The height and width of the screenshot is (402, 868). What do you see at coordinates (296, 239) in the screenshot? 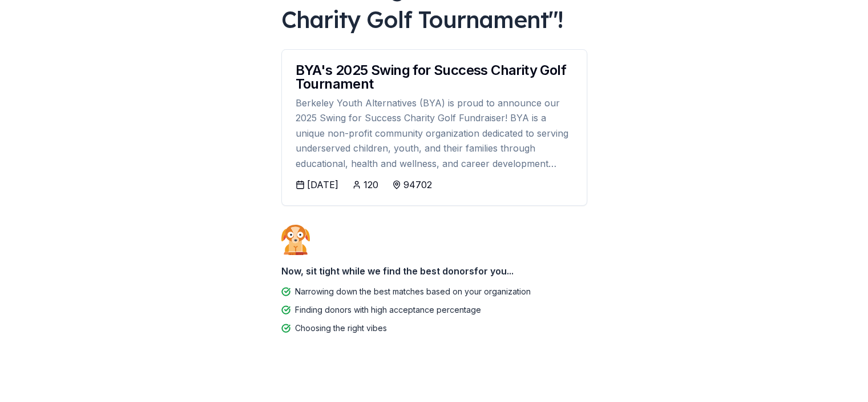
I see `img: Dog waiting patiently` at bounding box center [296, 239].